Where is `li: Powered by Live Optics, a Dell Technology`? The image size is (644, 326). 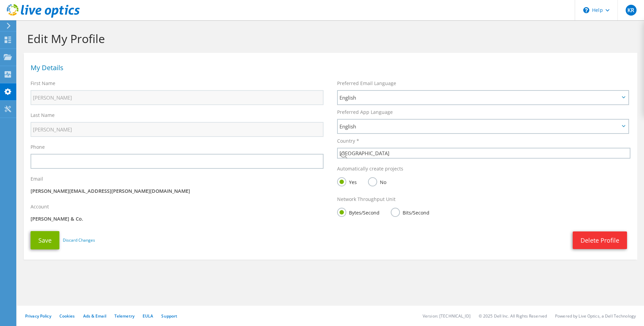 li: Powered by Live Optics, a Dell Technology is located at coordinates (595, 316).